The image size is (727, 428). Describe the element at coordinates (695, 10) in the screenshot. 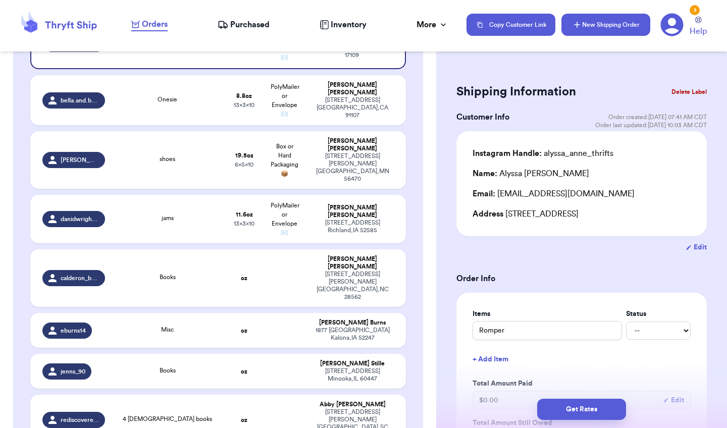

I see `div: 3` at that location.